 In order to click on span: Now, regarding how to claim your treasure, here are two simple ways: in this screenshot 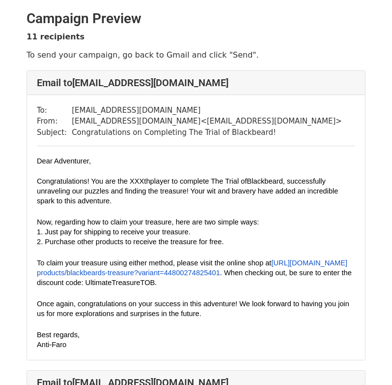, I will do `click(148, 222)`.